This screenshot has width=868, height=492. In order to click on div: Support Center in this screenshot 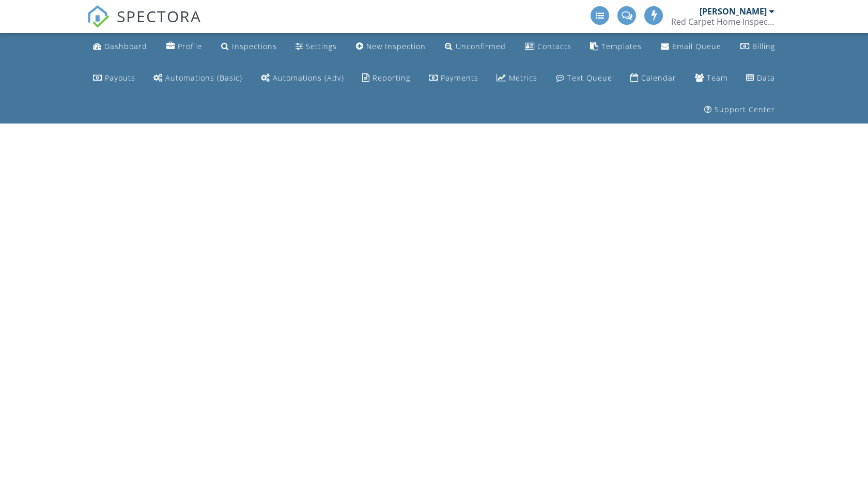, I will do `click(745, 109)`.